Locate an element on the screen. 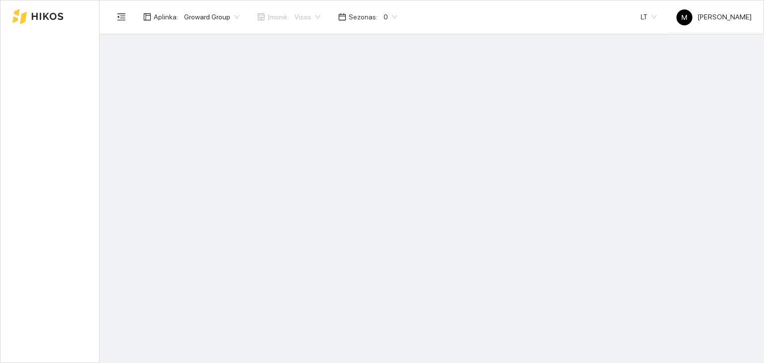 The image size is (764, 363). span: menu-fold is located at coordinates (121, 17).